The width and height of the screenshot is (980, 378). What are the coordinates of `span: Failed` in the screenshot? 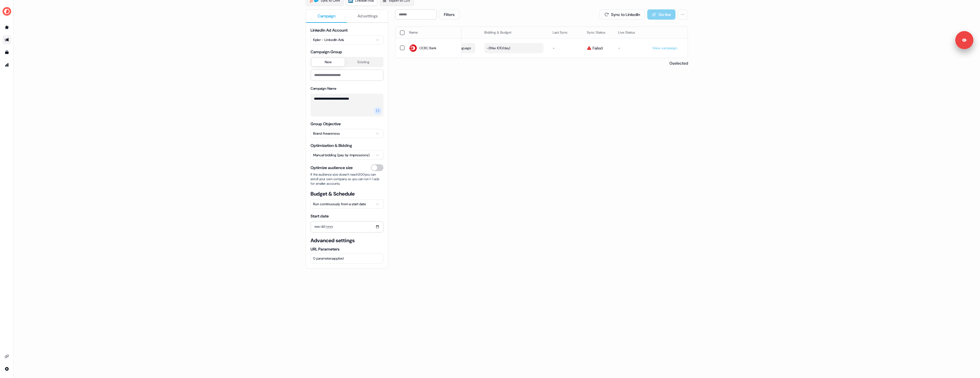 It's located at (597, 48).